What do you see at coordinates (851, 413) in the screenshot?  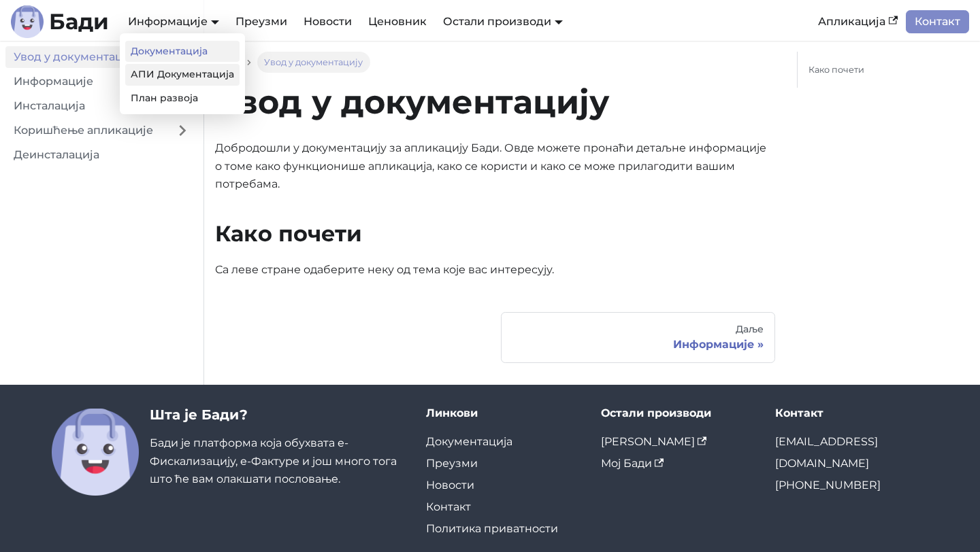 I see `div: Контакт` at bounding box center [851, 413].